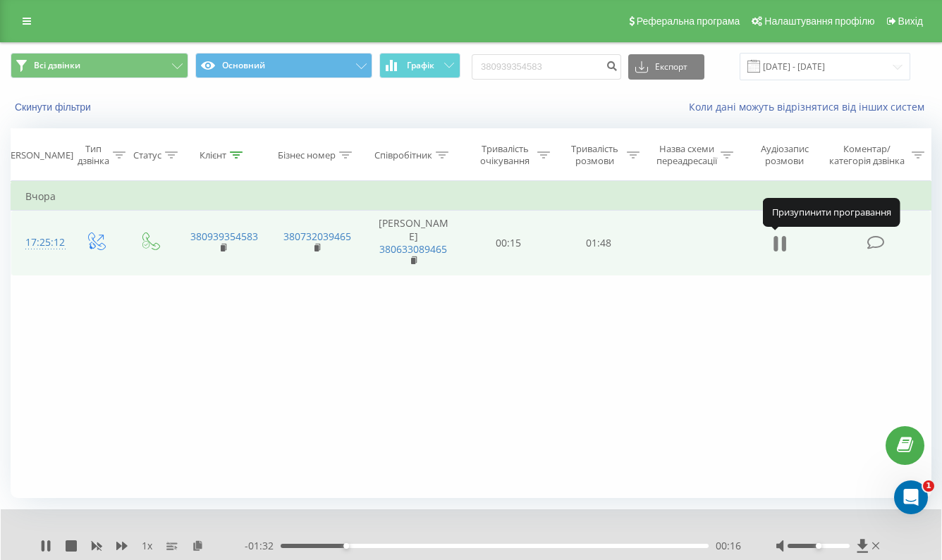 The image size is (942, 560). I want to click on button: Скинути фільтри, so click(55, 107).